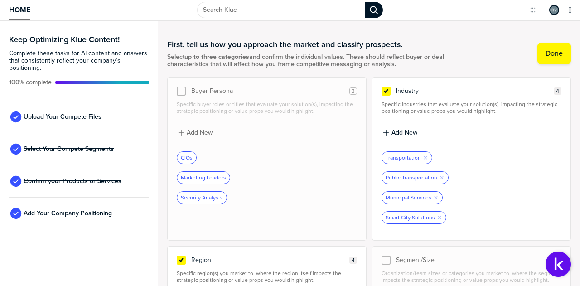  Describe the element at coordinates (79, 39) in the screenshot. I see `h3: Keep Optimizing Klue Content!` at that location.